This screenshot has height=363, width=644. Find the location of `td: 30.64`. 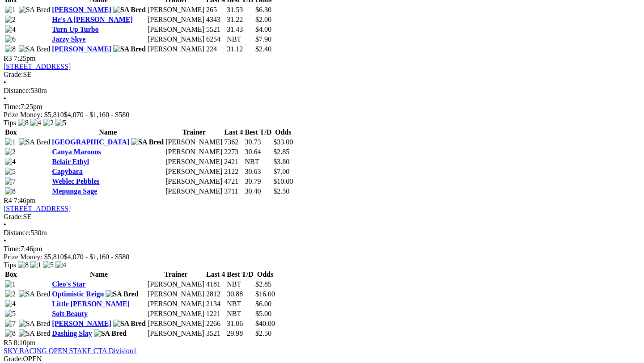

td: 30.64 is located at coordinates (258, 152).